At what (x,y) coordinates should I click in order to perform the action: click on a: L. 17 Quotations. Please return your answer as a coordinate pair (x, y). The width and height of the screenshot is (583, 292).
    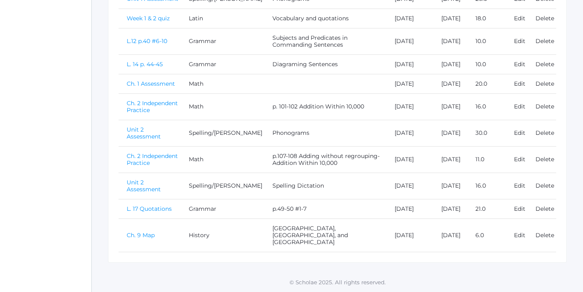
    Looking at the image, I should click on (149, 209).